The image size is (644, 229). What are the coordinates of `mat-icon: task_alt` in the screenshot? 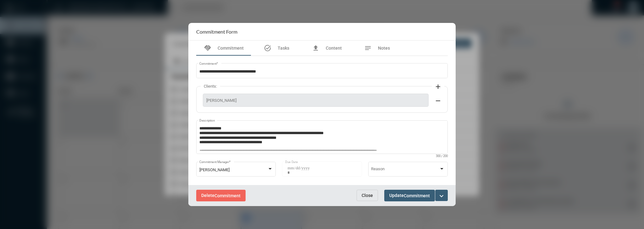 It's located at (267, 48).